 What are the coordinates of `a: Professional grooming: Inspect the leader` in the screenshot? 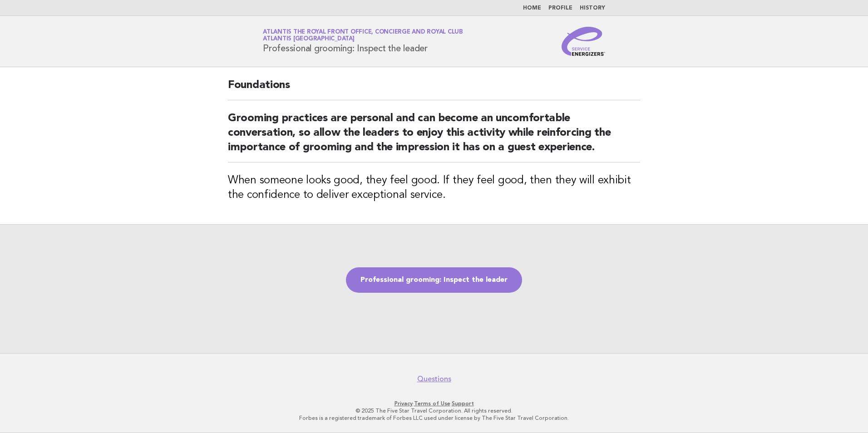 It's located at (434, 280).